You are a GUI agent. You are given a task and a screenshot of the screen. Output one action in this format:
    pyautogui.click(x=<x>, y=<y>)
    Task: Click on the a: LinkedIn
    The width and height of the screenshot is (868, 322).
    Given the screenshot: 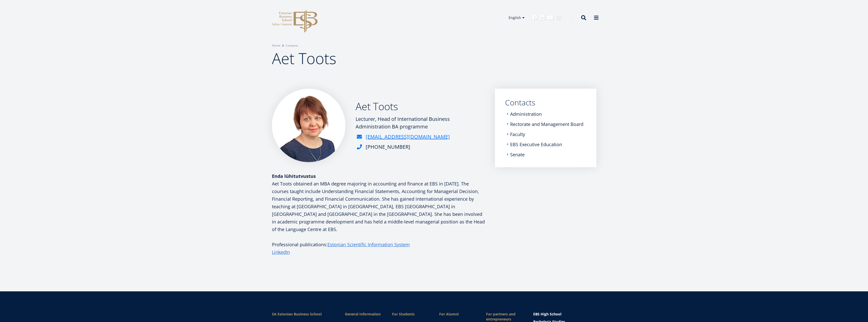 What is the action you would take?
    pyautogui.click(x=281, y=252)
    